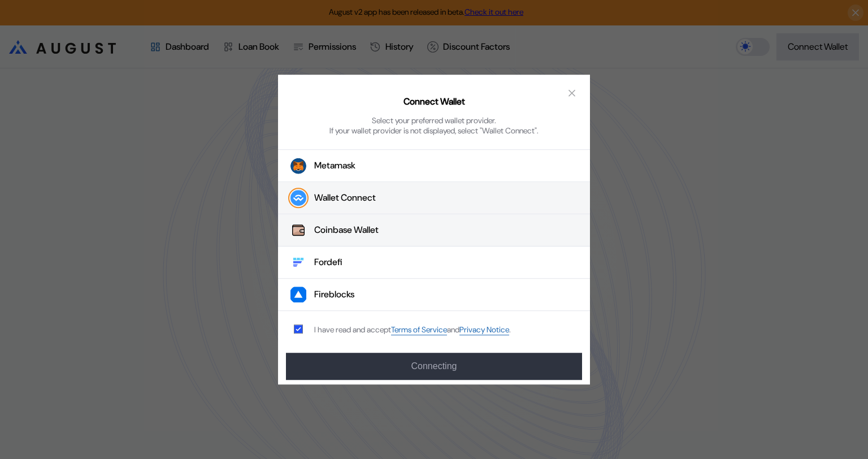 Image resolution: width=868 pixels, height=459 pixels. Describe the element at coordinates (434, 166) in the screenshot. I see `button: Metamask` at that location.